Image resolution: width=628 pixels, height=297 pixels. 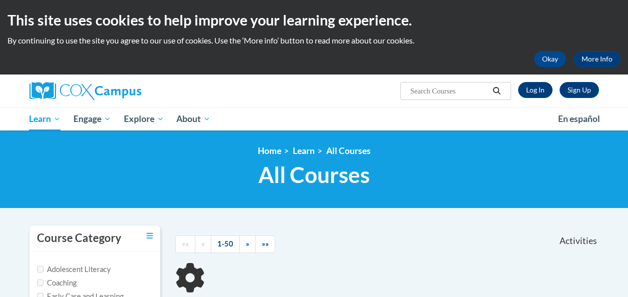 I want to click on a: Explore, so click(x=144, y=119).